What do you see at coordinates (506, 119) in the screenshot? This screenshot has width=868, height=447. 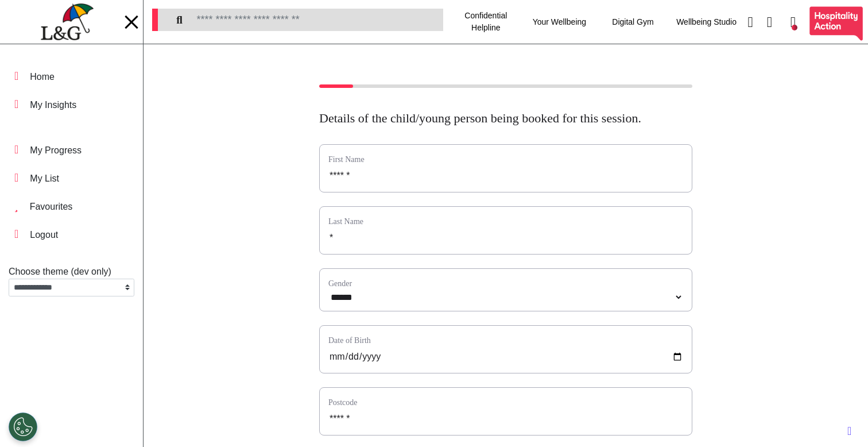 I see `h2: Details of the child/young person being booked for this session.` at bounding box center [506, 119].